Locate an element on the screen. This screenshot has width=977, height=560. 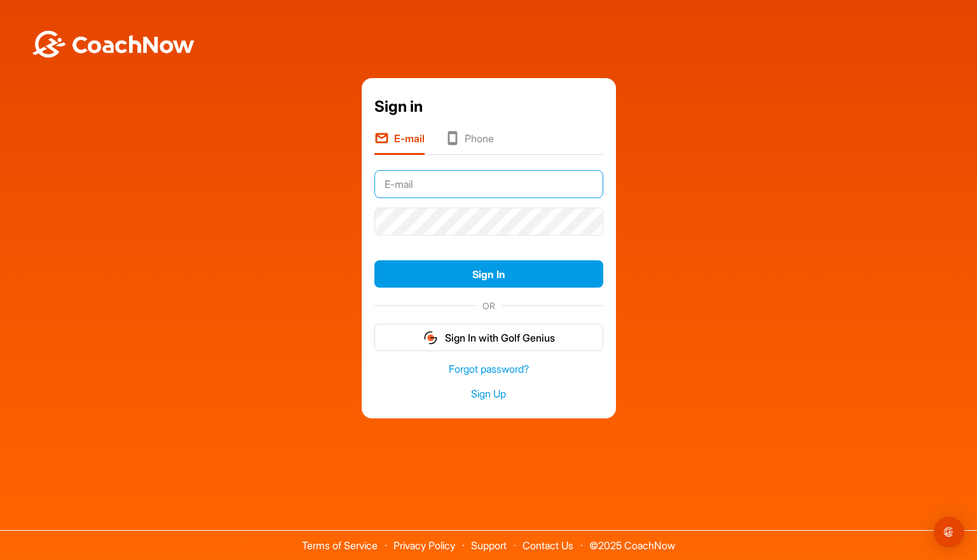
a: Sign Up is located at coordinates (489, 394).